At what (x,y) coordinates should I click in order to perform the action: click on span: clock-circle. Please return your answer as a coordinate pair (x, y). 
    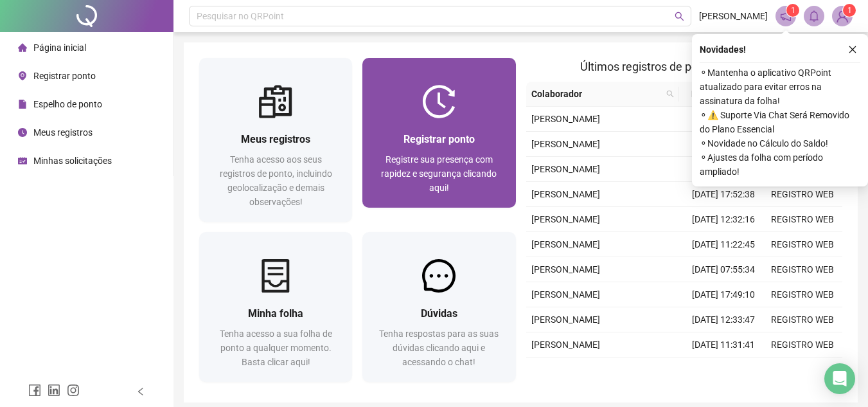
    Looking at the image, I should click on (23, 133).